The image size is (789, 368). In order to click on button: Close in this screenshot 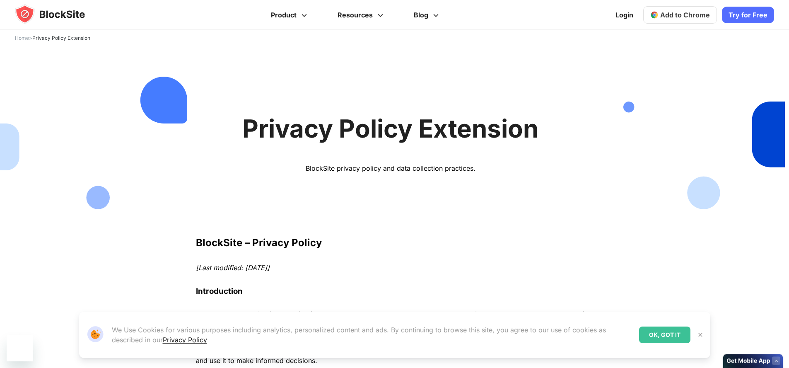, I will do `click(701, 335)`.